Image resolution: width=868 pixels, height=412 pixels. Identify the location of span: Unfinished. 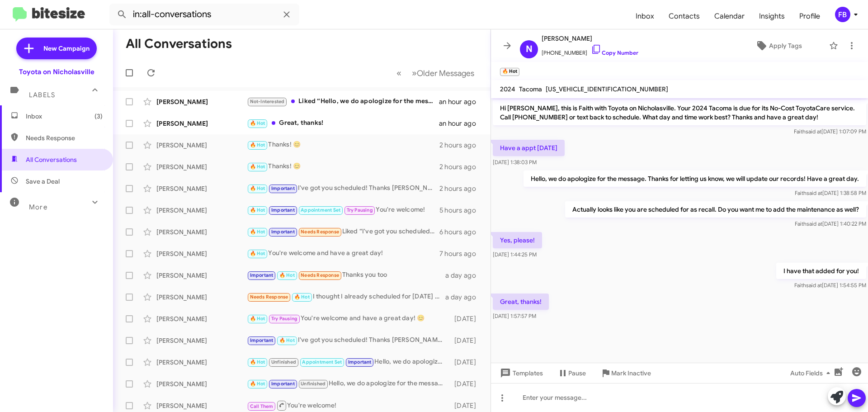
(283, 362).